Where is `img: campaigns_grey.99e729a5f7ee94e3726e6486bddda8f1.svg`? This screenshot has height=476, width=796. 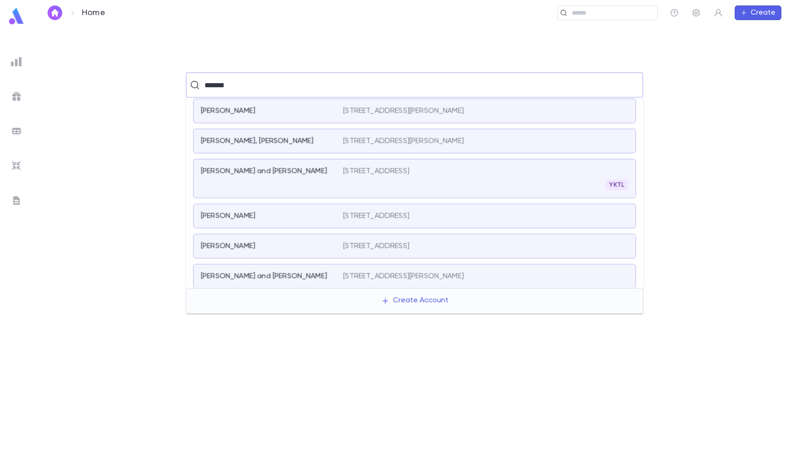
img: campaigns_grey.99e729a5f7ee94e3726e6486bddda8f1.svg is located at coordinates (16, 96).